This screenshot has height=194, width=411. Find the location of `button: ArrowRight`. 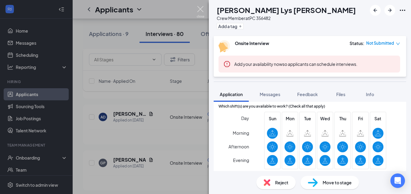

button: ArrowRight is located at coordinates (390, 10).